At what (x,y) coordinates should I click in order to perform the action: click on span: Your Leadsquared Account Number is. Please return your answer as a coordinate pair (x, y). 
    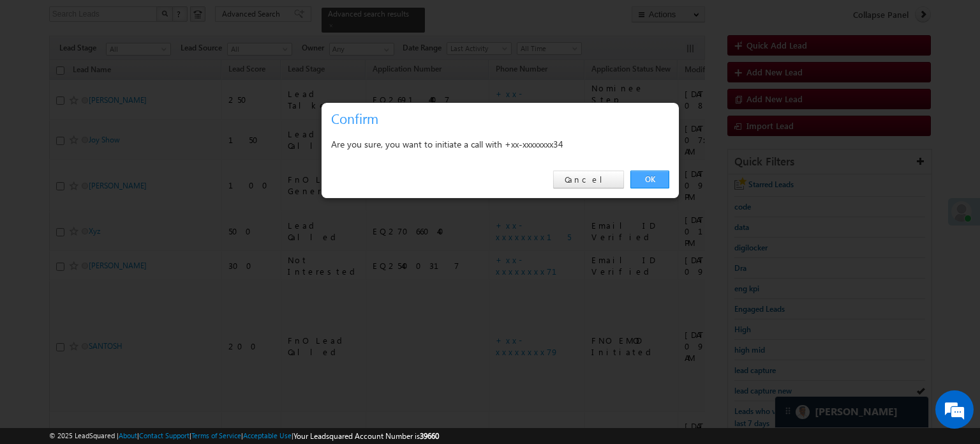
    Looking at the image, I should click on (366, 435).